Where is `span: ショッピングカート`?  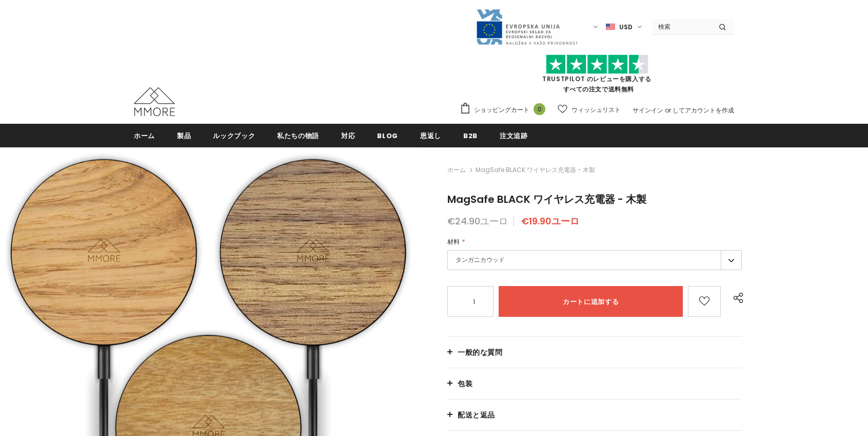 span: ショッピングカート is located at coordinates (502, 110).